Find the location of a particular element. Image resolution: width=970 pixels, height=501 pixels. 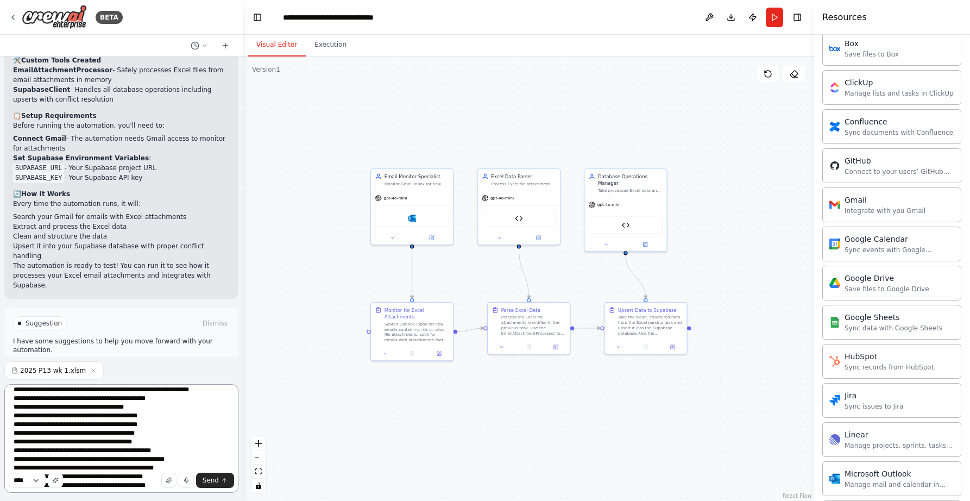

g: Edge from 7286b052-3278-4431-babd-655936eaa51c to 0e2176d4-3005-49cc-8b19-69dd04f61f54 is located at coordinates (470, 330).